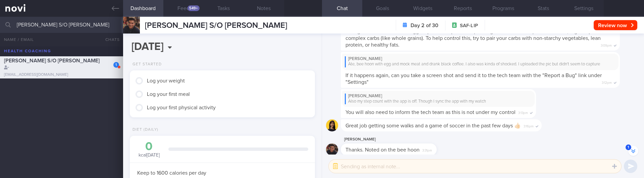 Image resolution: width=644 pixels, height=178 pixels. I want to click on span: Keep to 1600 calories per day, so click(172, 173).